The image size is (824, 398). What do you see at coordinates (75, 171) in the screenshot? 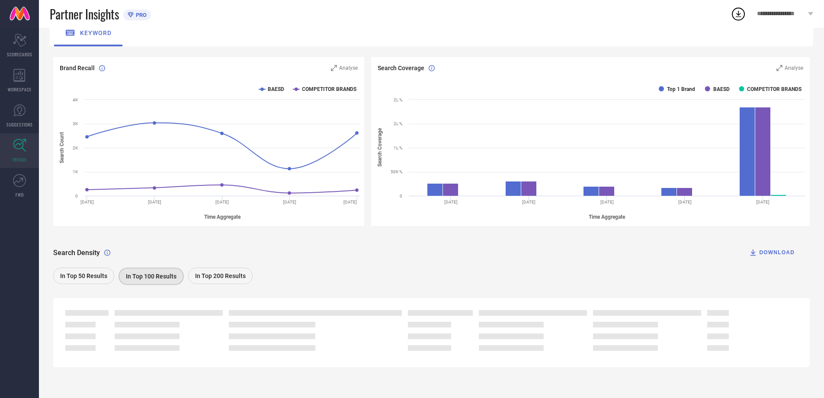
I see `text: 1K` at bounding box center [75, 171].